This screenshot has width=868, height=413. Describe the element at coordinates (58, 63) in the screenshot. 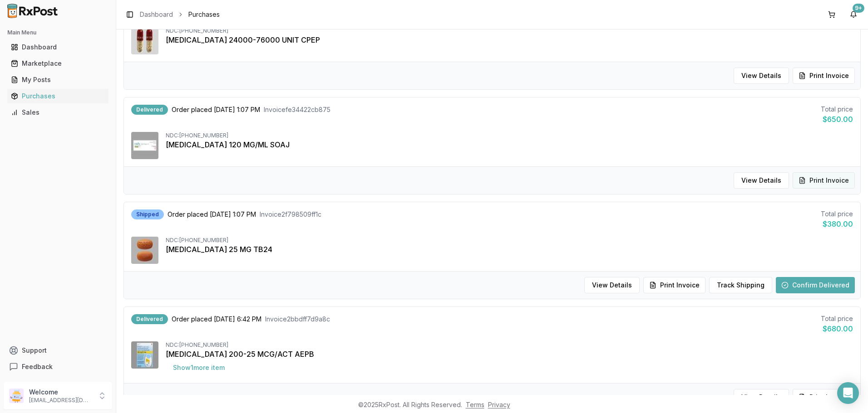

I see `a: Marketplace` at that location.